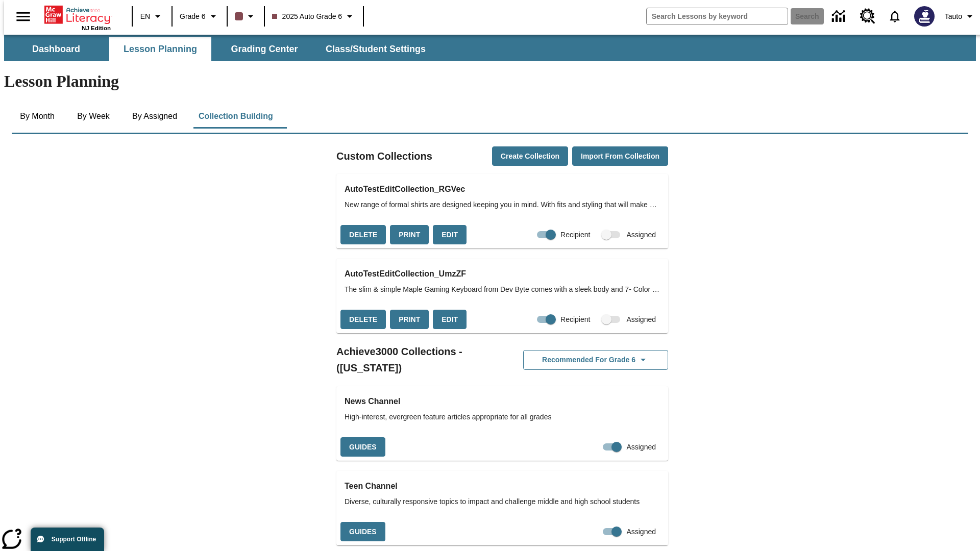 The width and height of the screenshot is (980, 551). I want to click on button: Language: EN, Select a language, so click(152, 16).